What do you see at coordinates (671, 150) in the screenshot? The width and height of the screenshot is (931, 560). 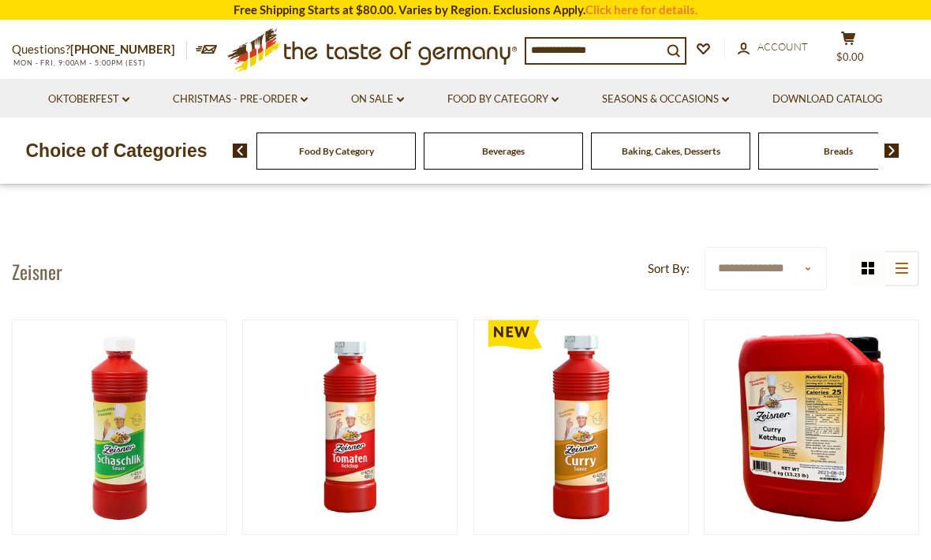 I see `span: Baking, Cakes, Desserts` at bounding box center [671, 150].